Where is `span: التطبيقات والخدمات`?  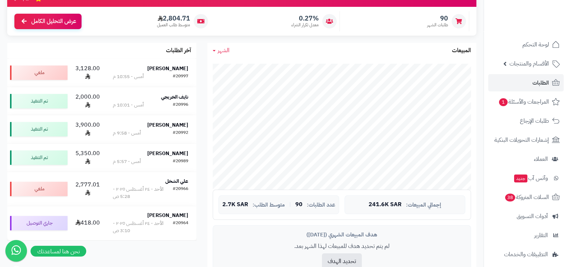
span: التطبيقات والخدمات is located at coordinates (526, 254).